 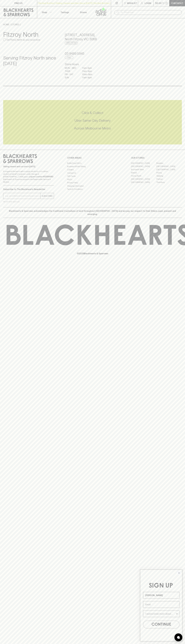 I want to click on p: It is against the law to sell or supply alcohol to, or to obtain alcohol on behalf of a person un..., so click(x=28, y=177).